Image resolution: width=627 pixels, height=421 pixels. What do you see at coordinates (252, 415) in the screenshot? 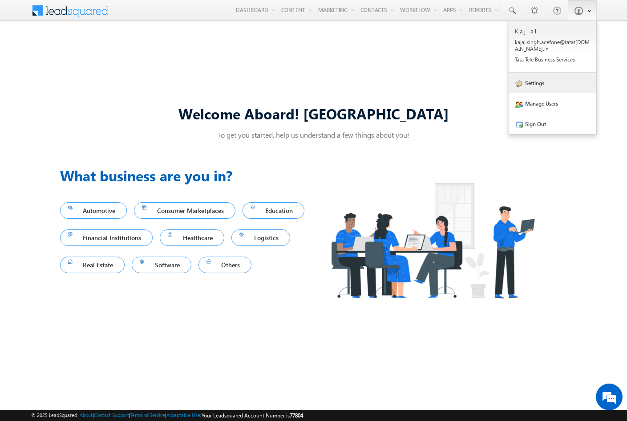
I see `span: Your Leadsquared Account Number is` at bounding box center [252, 415].